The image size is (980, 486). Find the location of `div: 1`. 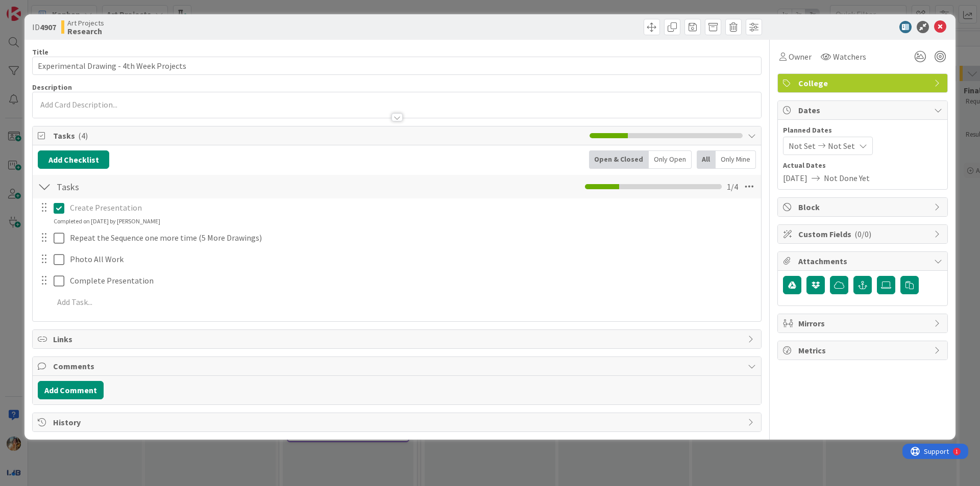

div: 1 is located at coordinates (54, 8).